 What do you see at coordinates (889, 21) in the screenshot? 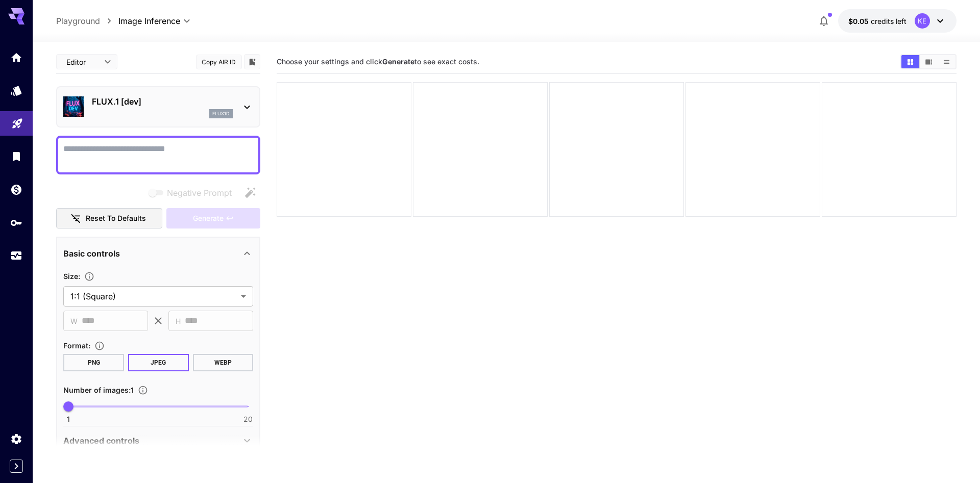
I see `span: credits left` at bounding box center [889, 21].